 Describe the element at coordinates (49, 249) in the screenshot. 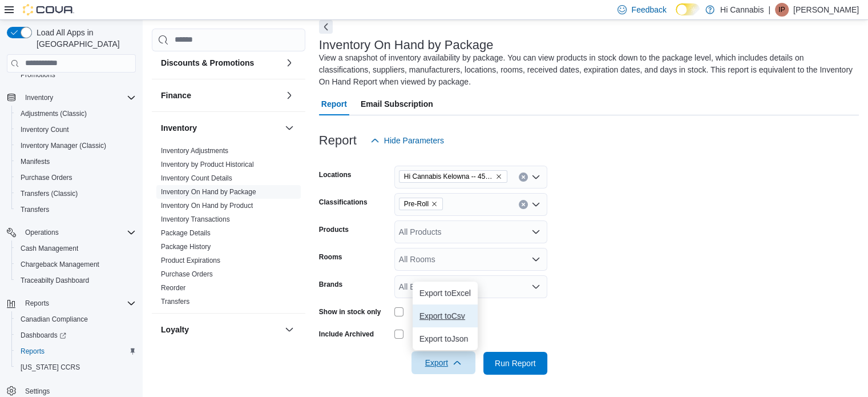

I see `a: Cash Management` at that location.